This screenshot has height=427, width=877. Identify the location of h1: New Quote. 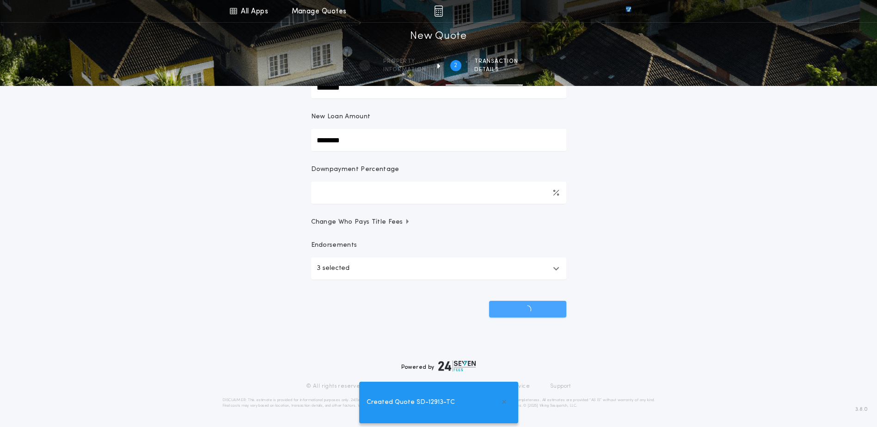
(438, 37).